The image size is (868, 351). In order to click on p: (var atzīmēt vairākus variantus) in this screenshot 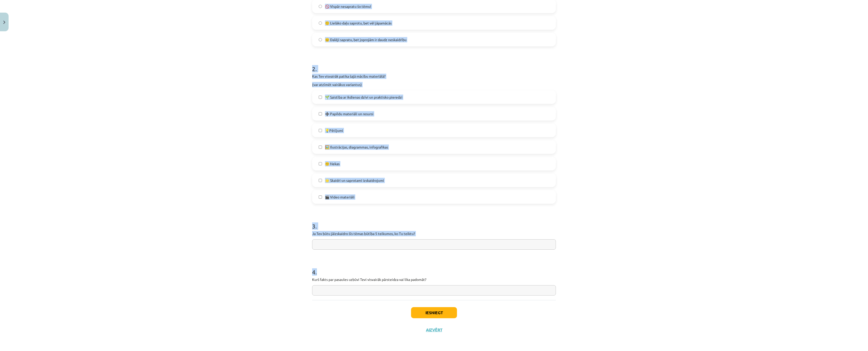, I will do `click(434, 84)`.